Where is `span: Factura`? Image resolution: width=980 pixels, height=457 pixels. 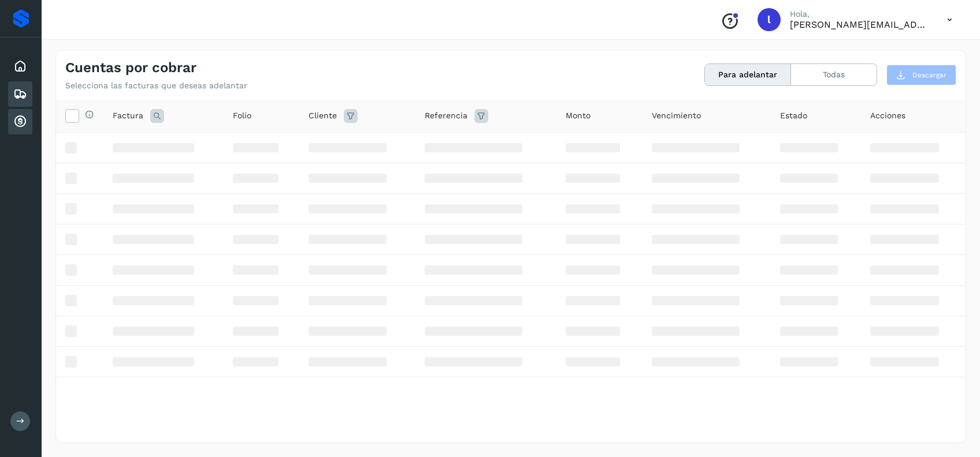
span: Factura is located at coordinates (127, 116).